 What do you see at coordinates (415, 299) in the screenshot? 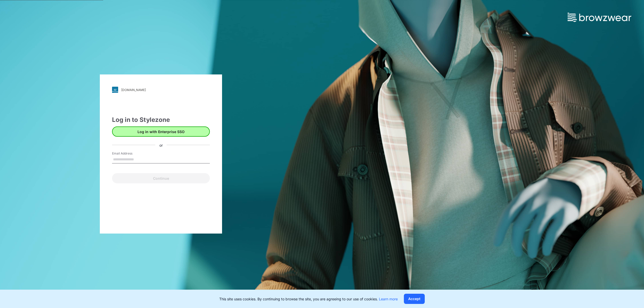
I see `button: Accept` at bounding box center [415, 299].